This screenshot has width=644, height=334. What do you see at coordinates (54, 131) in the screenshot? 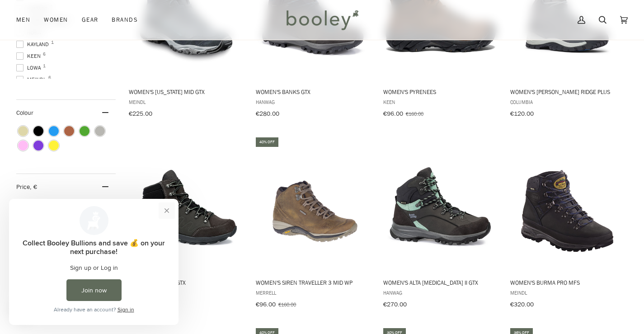
I see `span: Colour: Blue` at bounding box center [54, 131].